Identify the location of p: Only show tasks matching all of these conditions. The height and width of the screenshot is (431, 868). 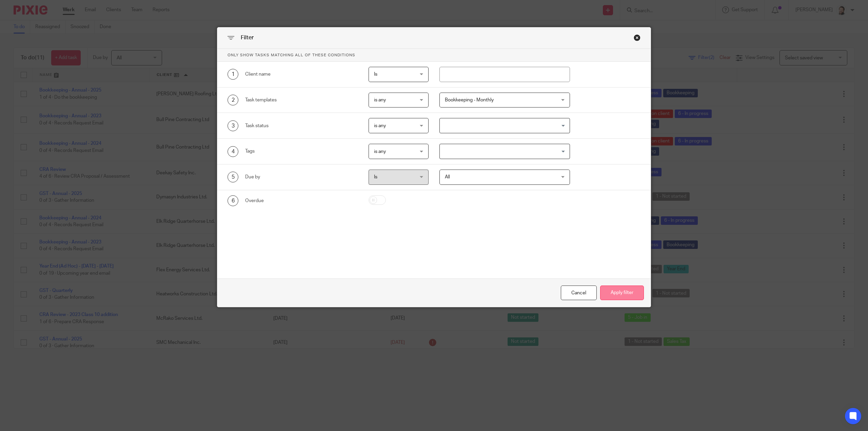
(434, 55).